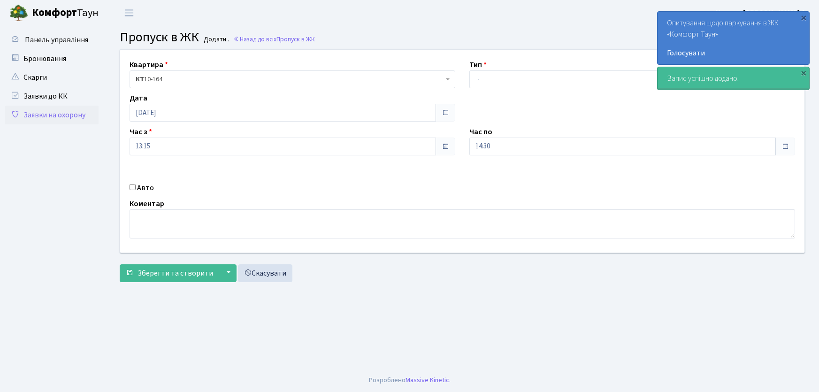  Describe the element at coordinates (733, 78) in the screenshot. I see `div: Запис успішно додано.` at that location.